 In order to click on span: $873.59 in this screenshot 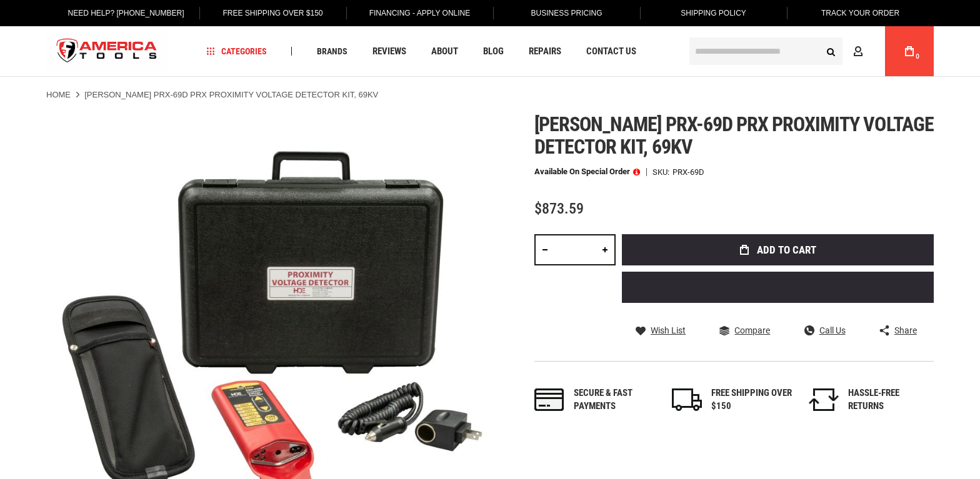, I will do `click(559, 209)`.